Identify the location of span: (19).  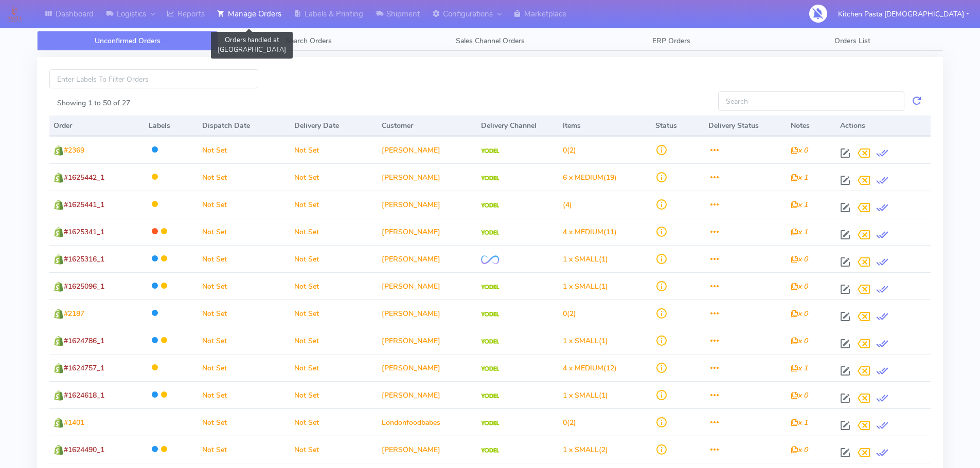
(590, 177).